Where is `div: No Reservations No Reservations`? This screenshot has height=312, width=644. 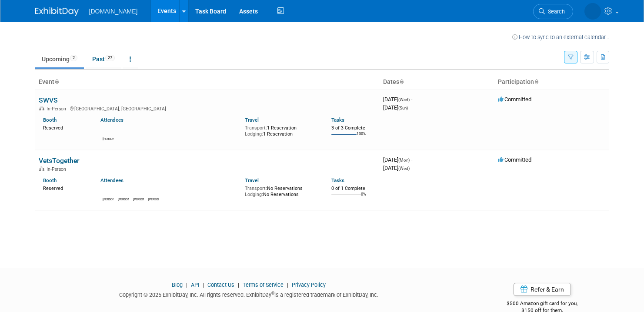 div: No Reservations No Reservations is located at coordinates (281, 190).